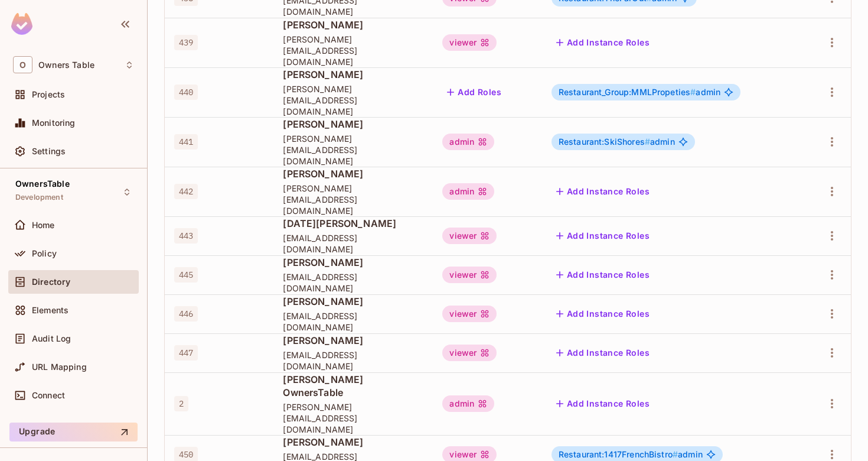 This screenshot has width=868, height=461. I want to click on span: 443, so click(186, 236).